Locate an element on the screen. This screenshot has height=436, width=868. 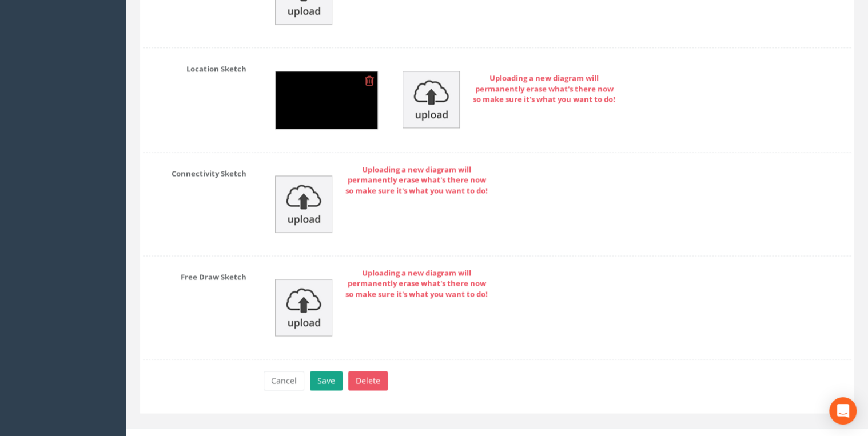
img: c57eb00b-7ede-e0e4-cfa9-c6a08a9067d4_1c58e048-4e82-a001-94af-4e367b2266e5_renderedBackgroundImage... is located at coordinates (326, 100).